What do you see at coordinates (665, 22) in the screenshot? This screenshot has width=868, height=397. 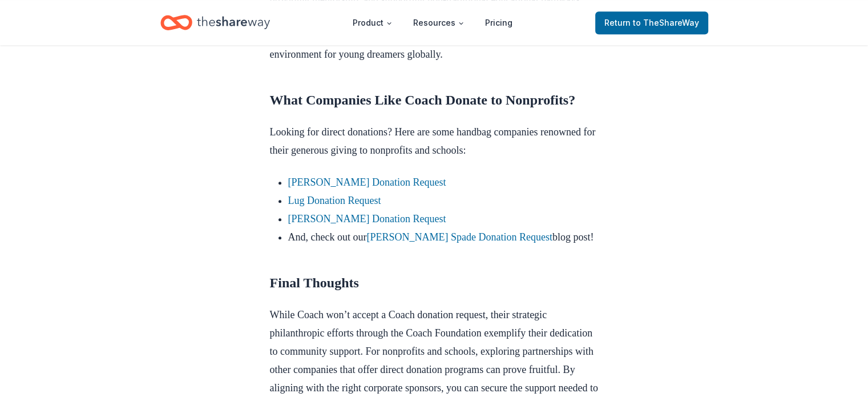 I see `span: to TheShareWay` at bounding box center [665, 22].